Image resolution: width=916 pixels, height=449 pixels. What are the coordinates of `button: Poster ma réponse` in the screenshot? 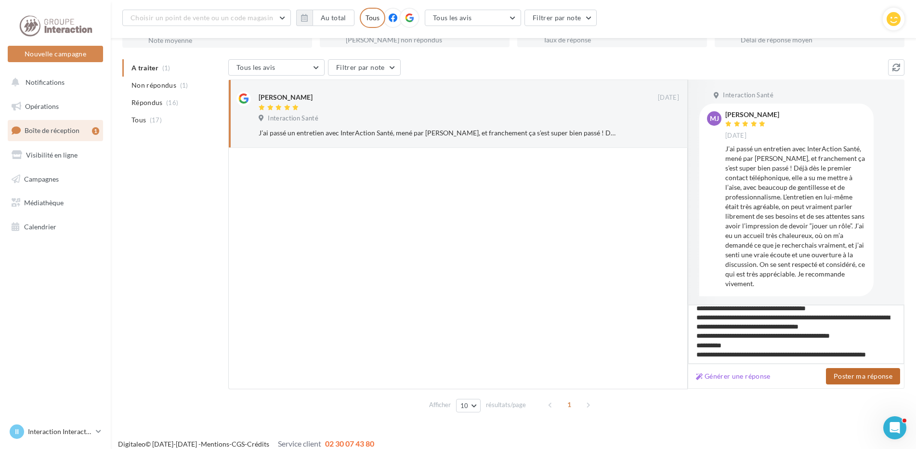 It's located at (863, 376).